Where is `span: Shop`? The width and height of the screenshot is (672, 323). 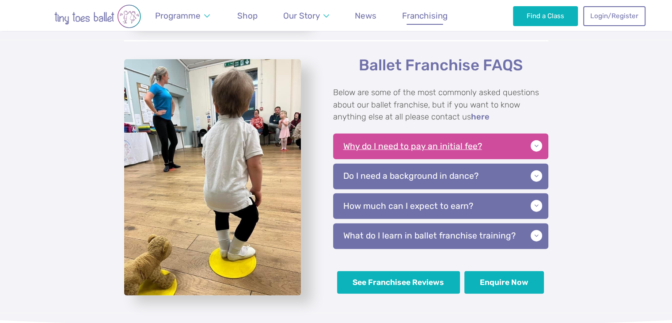 span: Shop is located at coordinates (248, 15).